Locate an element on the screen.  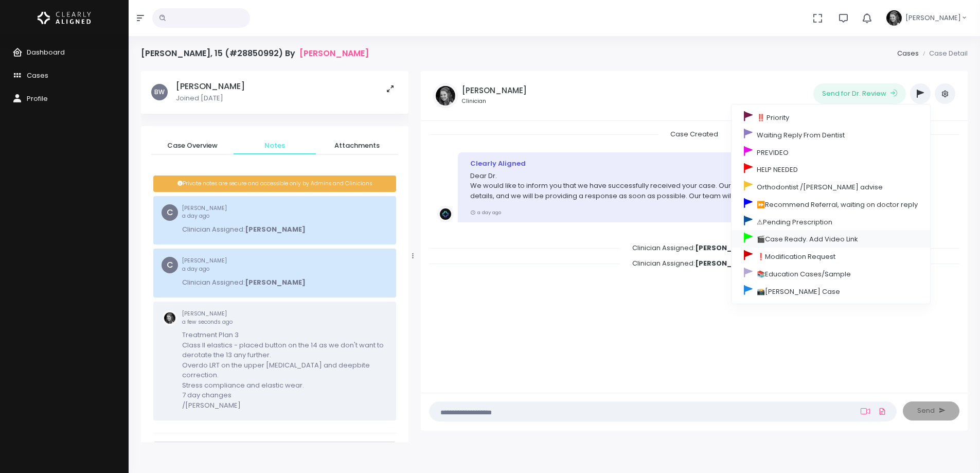
small: Clinician is located at coordinates (494, 101).